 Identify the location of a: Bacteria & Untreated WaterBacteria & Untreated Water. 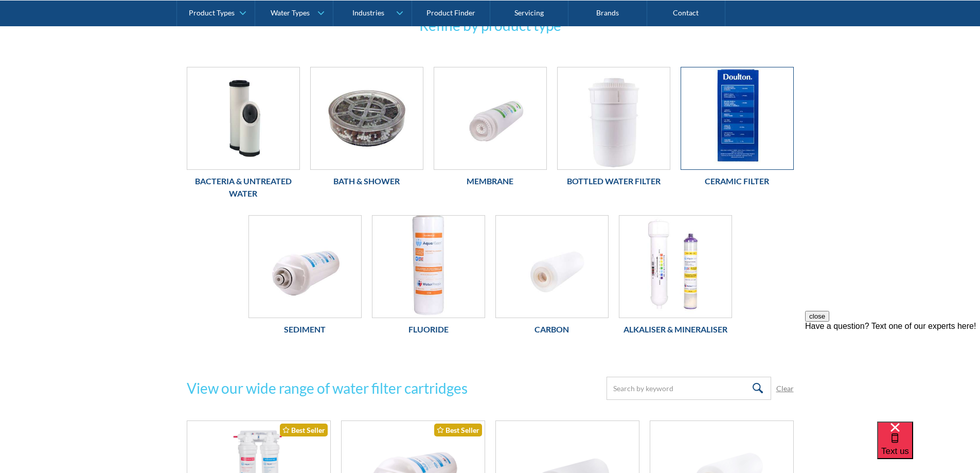
(244, 136).